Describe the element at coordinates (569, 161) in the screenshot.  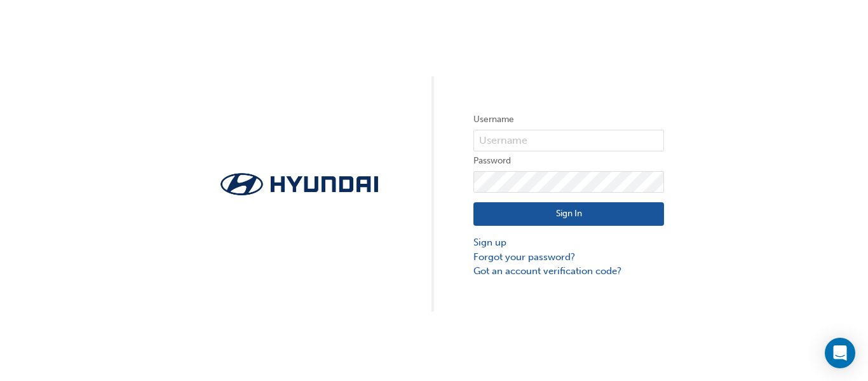
I see `label: Password` at that location.